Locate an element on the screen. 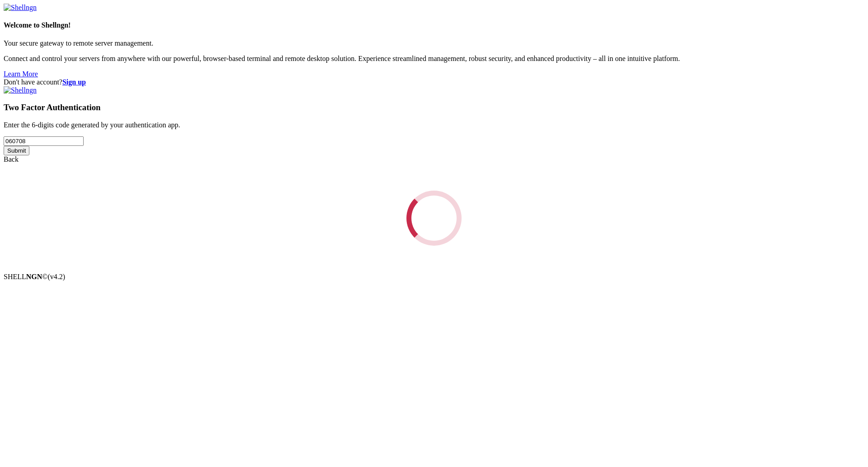 This screenshot has width=868, height=467. p: Your secure gateway to remote server management. is located at coordinates (434, 43).